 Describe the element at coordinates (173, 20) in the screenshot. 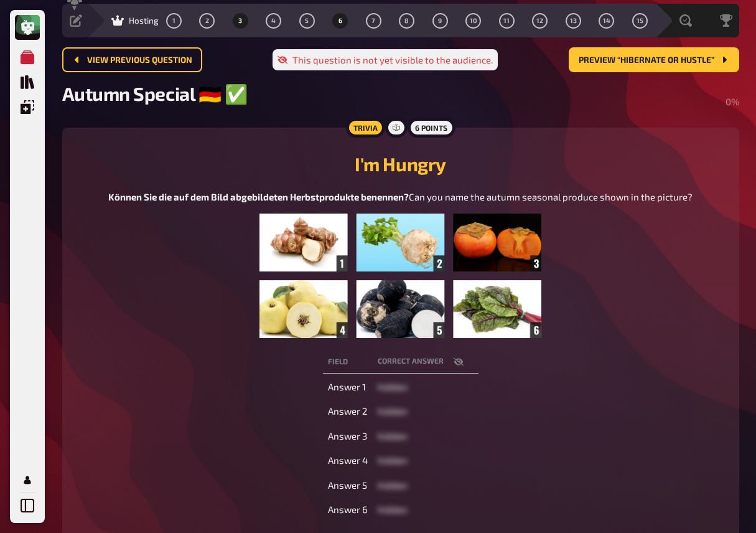

I see `span: 1` at that location.